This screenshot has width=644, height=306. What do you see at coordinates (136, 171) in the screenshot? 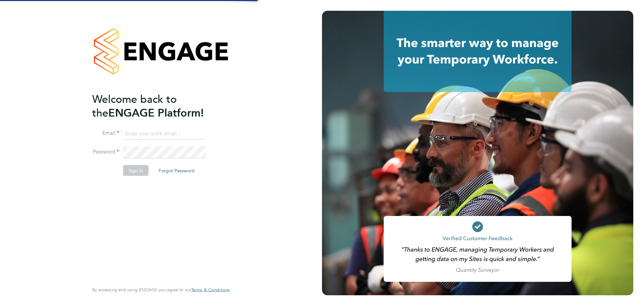
I see `button: Sign In` at bounding box center [136, 171].